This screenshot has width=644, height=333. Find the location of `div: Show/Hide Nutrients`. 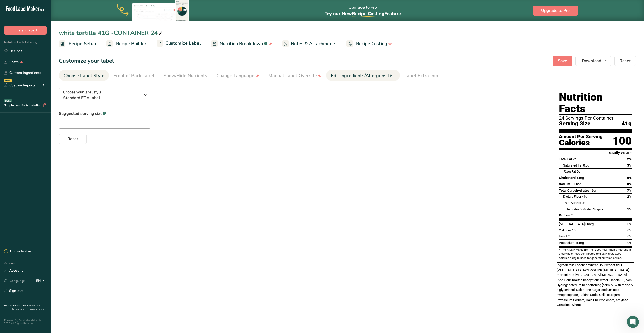

div: Show/Hide Nutrients is located at coordinates (185, 76).